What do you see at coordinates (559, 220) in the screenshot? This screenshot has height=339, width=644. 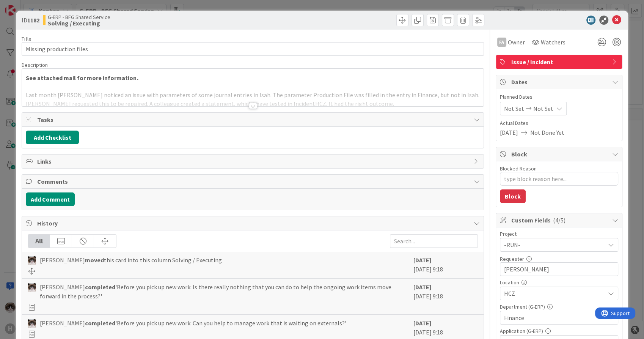 I see `span: ( 4/5 )` at bounding box center [559, 220].